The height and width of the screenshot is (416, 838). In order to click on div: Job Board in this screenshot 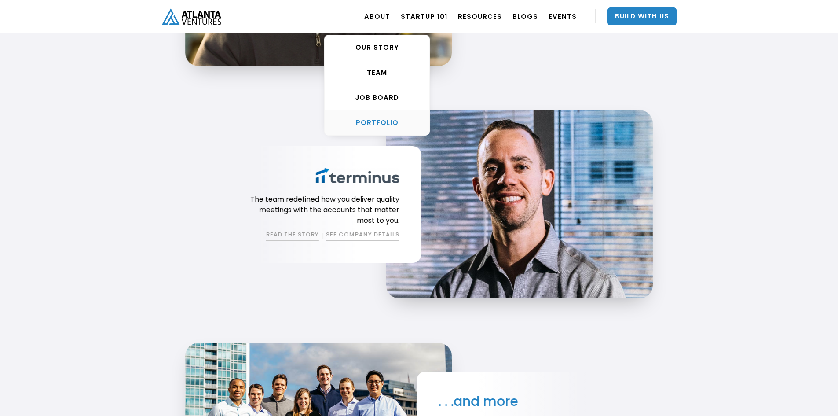, I will do `click(377, 98)`.